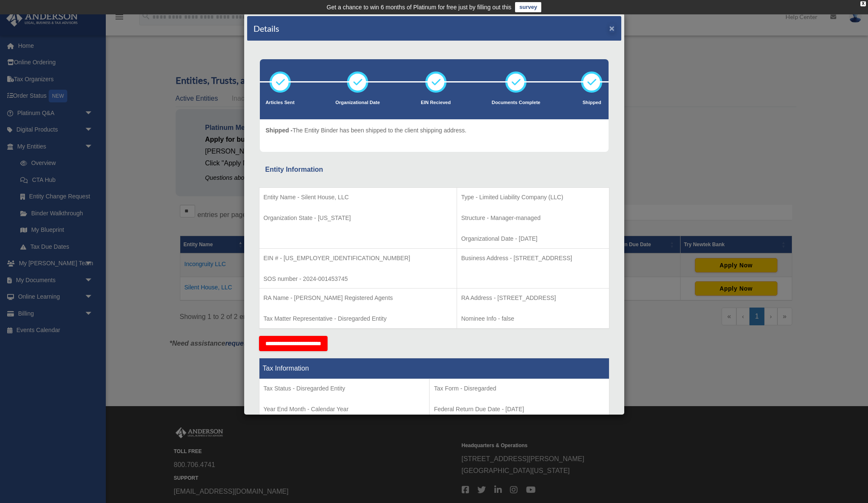  What do you see at coordinates (358, 197) in the screenshot?
I see `p: Entity Name - Silent House, LLC` at bounding box center [358, 197].